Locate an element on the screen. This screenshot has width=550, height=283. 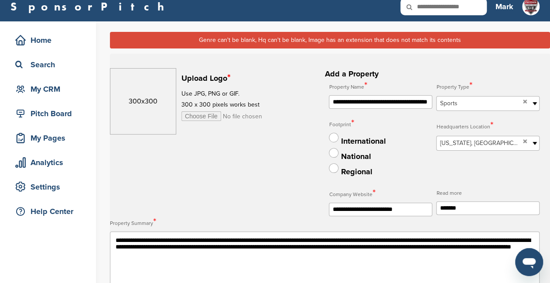
div: My CRM is located at coordinates (50, 89).